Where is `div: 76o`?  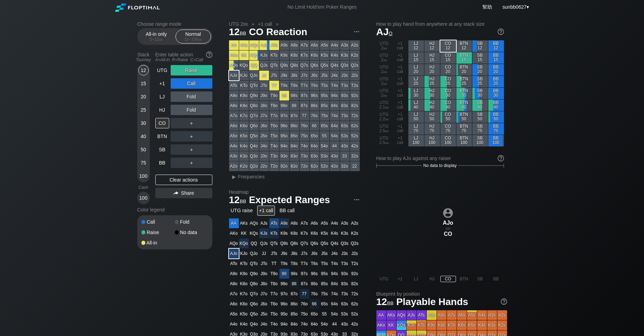
div: 76o is located at coordinates (304, 126).